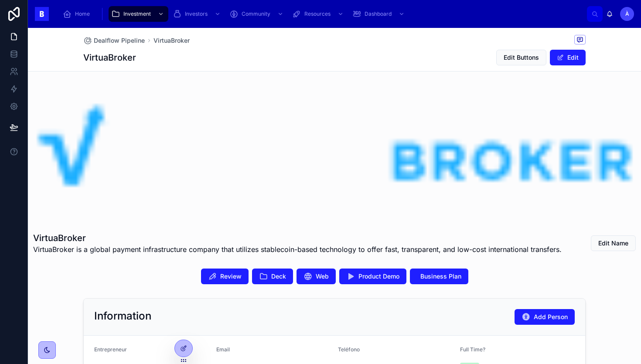 This screenshot has width=641, height=364. What do you see at coordinates (137, 14) in the screenshot?
I see `span: Investment` at bounding box center [137, 14].